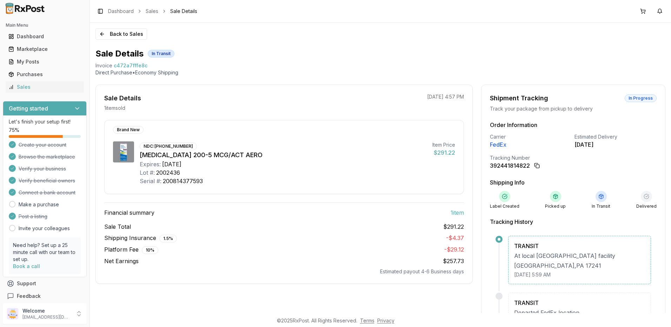 This screenshot has height=327, width=671. I want to click on img: User avatar, so click(13, 314).